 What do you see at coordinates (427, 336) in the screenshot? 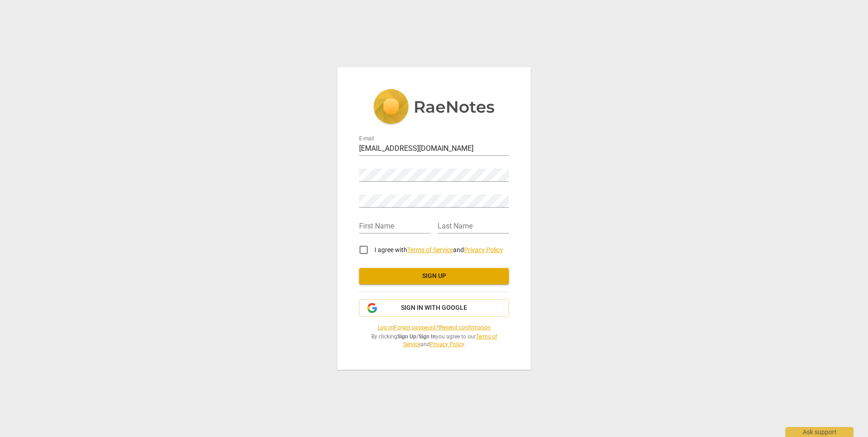
I see `b: Sign In` at bounding box center [427, 336].